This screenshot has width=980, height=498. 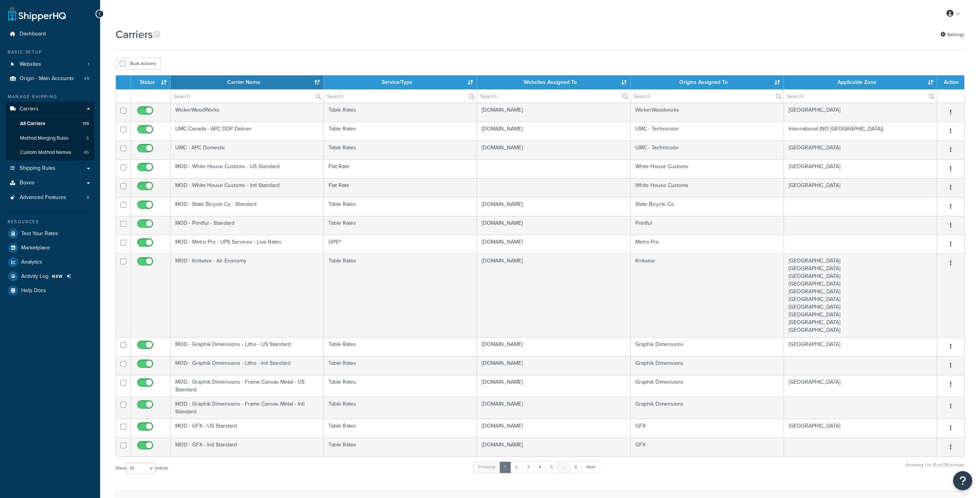 I want to click on a: Origin - Main Accounts 49, so click(x=50, y=78).